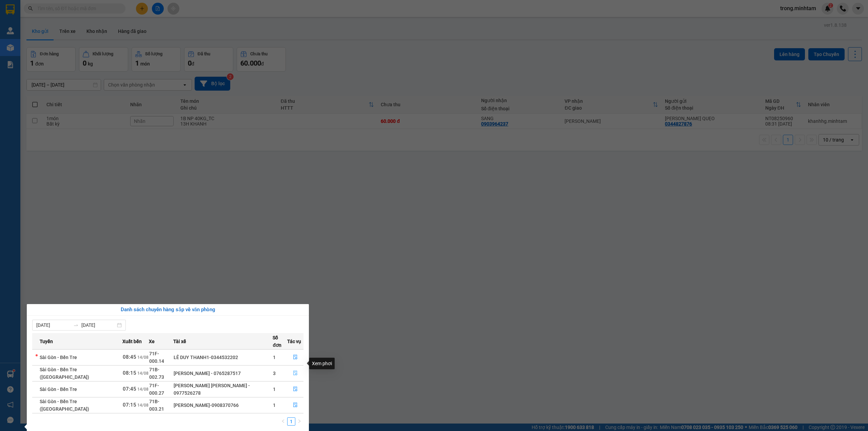  What do you see at coordinates (168, 309) in the screenshot?
I see `div: Danh sách chuyến hàng sắp về văn phòng` at bounding box center [168, 309].